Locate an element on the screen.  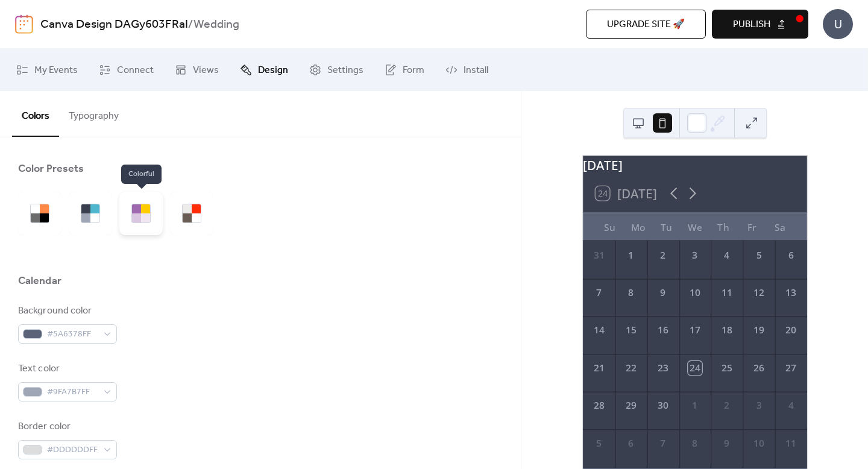
div: 12 is located at coordinates (758, 292).